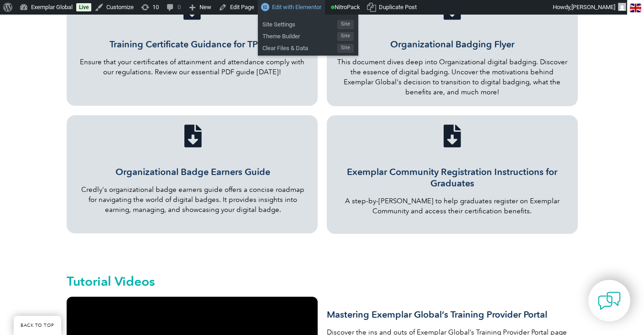 The height and width of the screenshot is (335, 644). Describe the element at coordinates (635, 8) in the screenshot. I see `img: en` at that location.